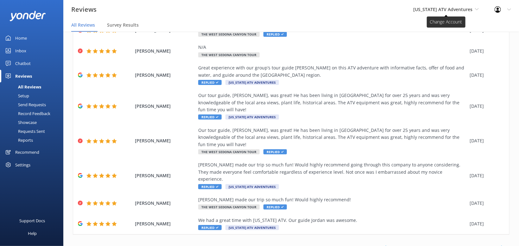 Image resolution: width=519 pixels, height=246 pixels. Describe the element at coordinates (34, 87) in the screenshot. I see `a: All Reviews` at that location.